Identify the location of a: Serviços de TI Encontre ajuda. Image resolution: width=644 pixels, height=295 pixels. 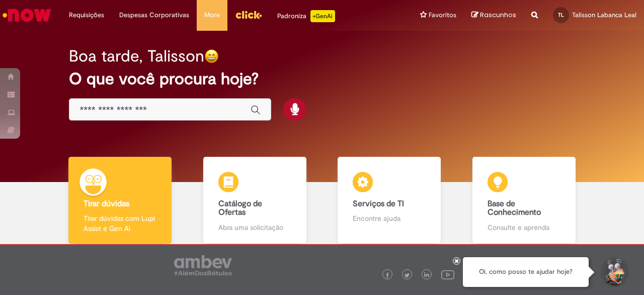
(390, 200).